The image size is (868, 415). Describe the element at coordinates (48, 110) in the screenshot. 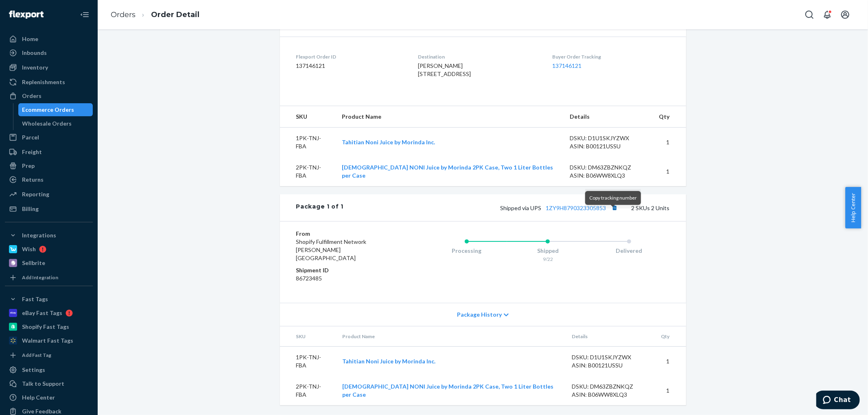

I see `div: Ecommerce Orders` at that location.